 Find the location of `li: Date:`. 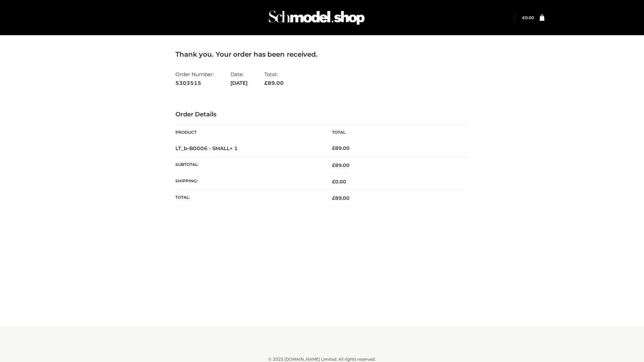

li: Date: is located at coordinates (239, 78).